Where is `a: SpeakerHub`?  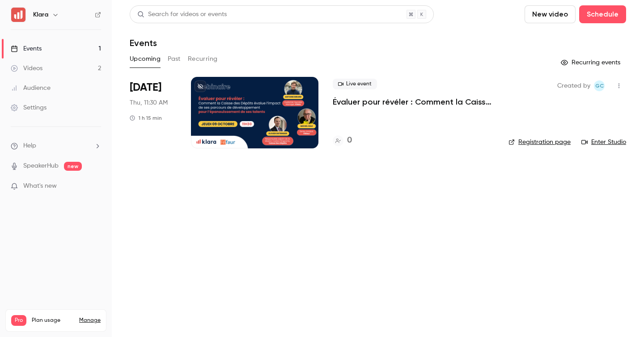
a: SpeakerHub is located at coordinates (41, 166).